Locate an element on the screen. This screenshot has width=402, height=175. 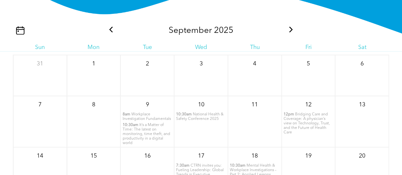
p: 5 is located at coordinates (308, 64).